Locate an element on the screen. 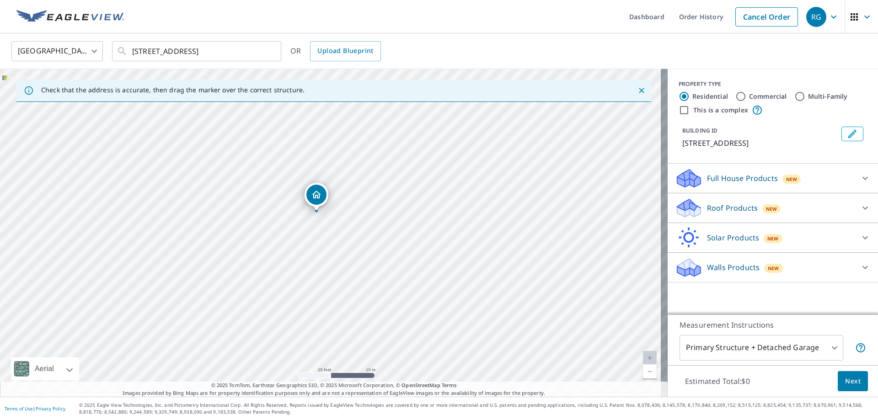 The width and height of the screenshot is (878, 420). span: Next is located at coordinates (853, 381).